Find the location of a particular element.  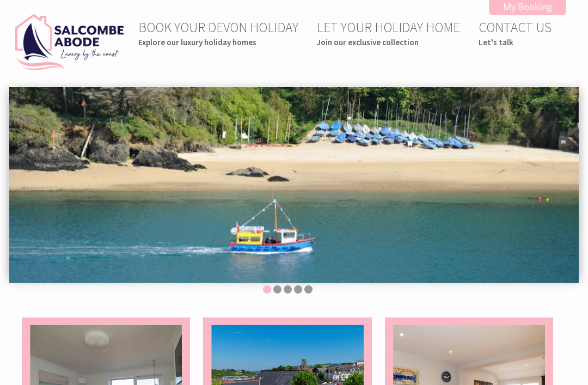

a: LET YOUR HOLIDAY HOMEJoin our exclusive collection is located at coordinates (388, 32).